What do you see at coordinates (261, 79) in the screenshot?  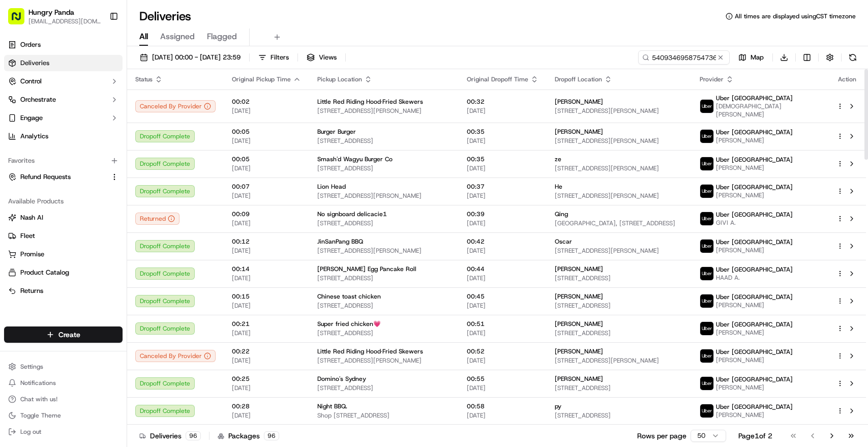 I see `span: Original Pickup Time` at bounding box center [261, 79].